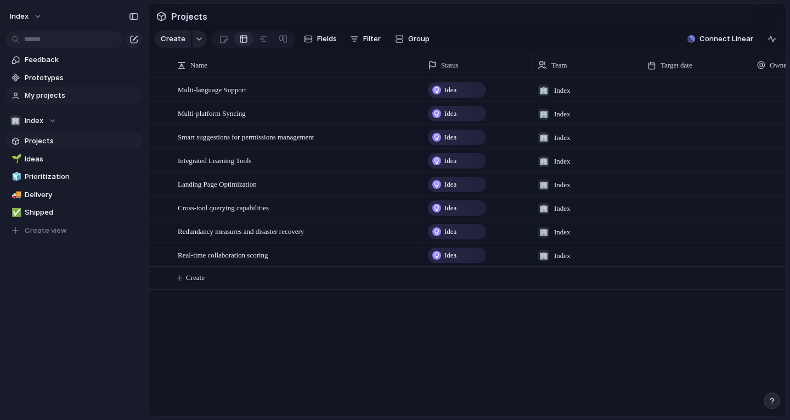 The width and height of the screenshot is (790, 420). Describe the element at coordinates (372, 39) in the screenshot. I see `span: Filter` at that location.